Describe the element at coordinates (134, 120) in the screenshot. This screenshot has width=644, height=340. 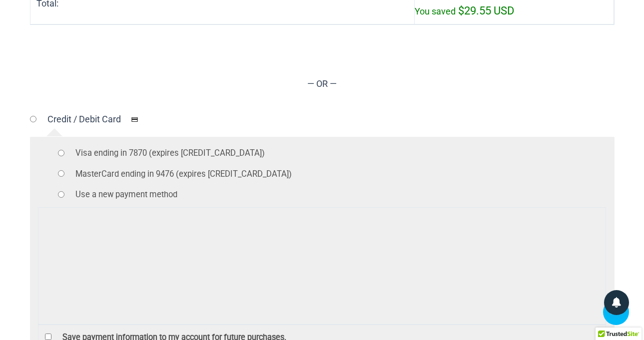
I see `img: Credit / Debit Card` at that location.